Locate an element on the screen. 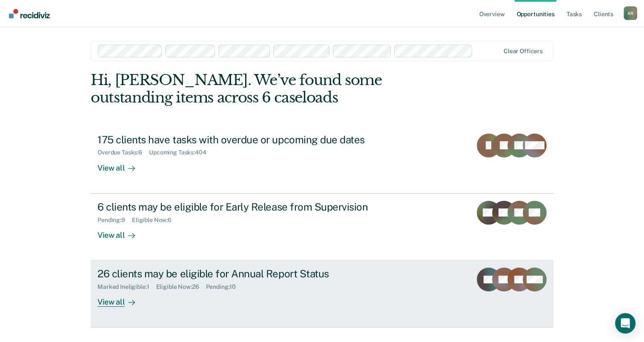  button: Profile dropdown button is located at coordinates (630, 13).